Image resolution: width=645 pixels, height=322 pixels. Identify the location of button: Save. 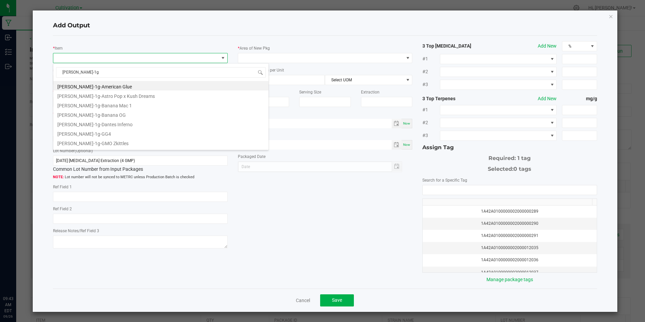
(337, 300).